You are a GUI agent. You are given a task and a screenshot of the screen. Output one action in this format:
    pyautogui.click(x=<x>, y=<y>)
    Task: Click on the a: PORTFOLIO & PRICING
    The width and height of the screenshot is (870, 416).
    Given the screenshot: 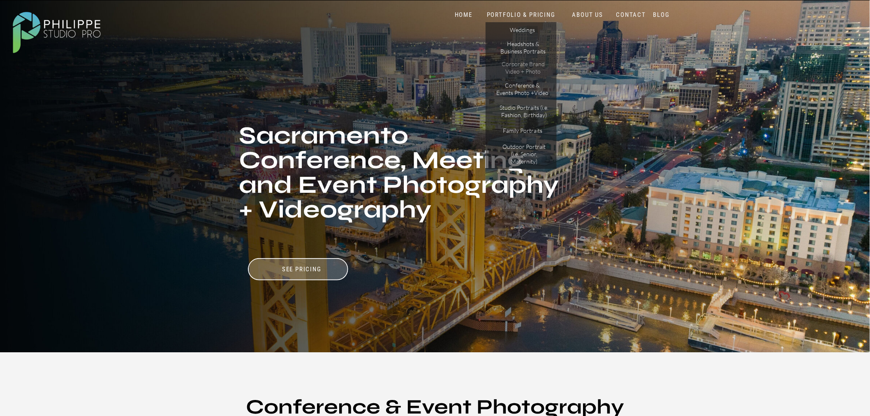 What is the action you would take?
    pyautogui.click(x=521, y=15)
    